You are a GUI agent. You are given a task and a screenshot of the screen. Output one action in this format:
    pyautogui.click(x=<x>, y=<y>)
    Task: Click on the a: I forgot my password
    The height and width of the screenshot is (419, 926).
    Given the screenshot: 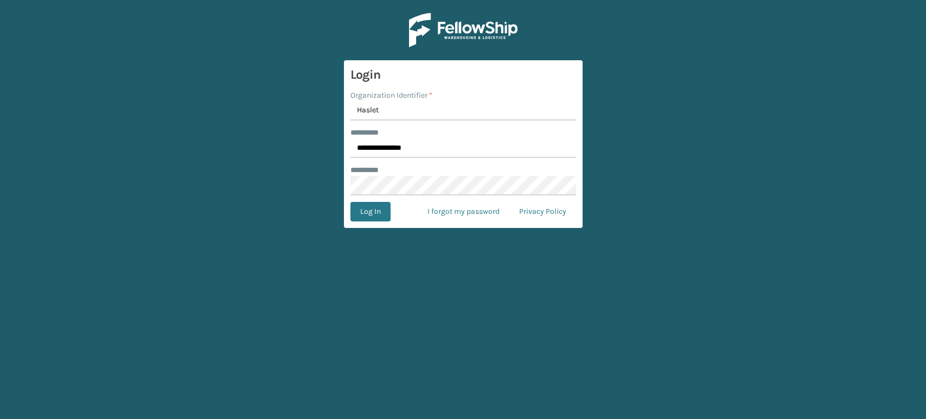 What is the action you would take?
    pyautogui.click(x=463, y=212)
    